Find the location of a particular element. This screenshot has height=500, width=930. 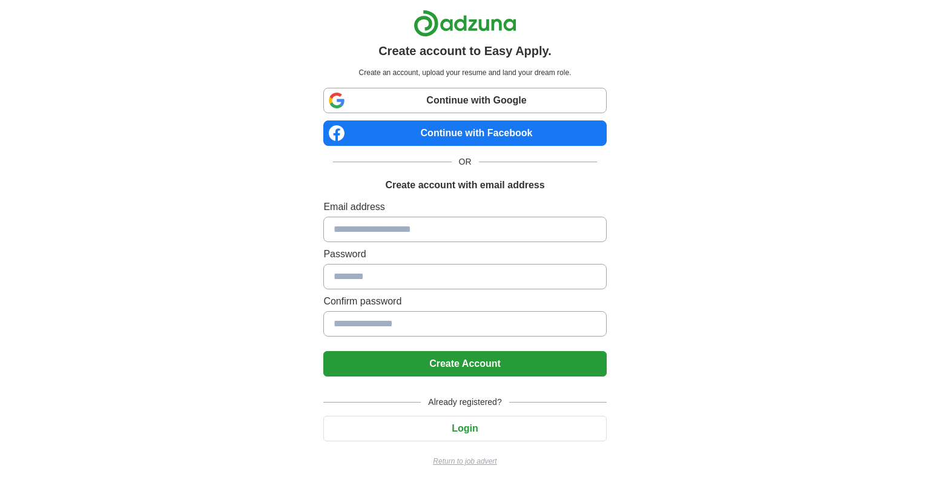

span: Already registered? is located at coordinates (464, 402).